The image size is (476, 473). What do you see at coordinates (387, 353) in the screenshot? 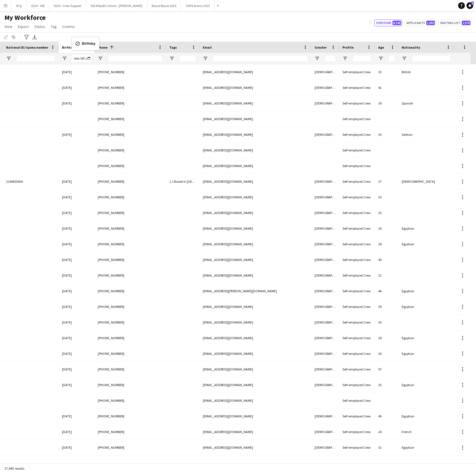
I see `div: 26` at bounding box center [387, 353].